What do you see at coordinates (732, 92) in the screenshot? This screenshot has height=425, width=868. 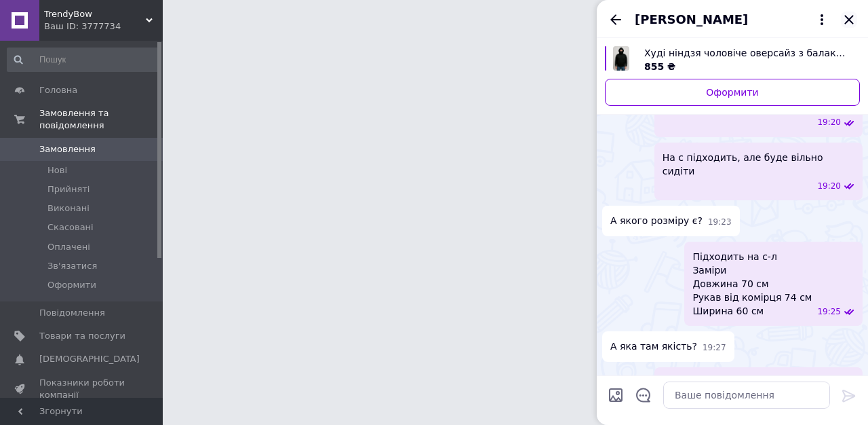 I see `a: Оформити` at bounding box center [732, 92].